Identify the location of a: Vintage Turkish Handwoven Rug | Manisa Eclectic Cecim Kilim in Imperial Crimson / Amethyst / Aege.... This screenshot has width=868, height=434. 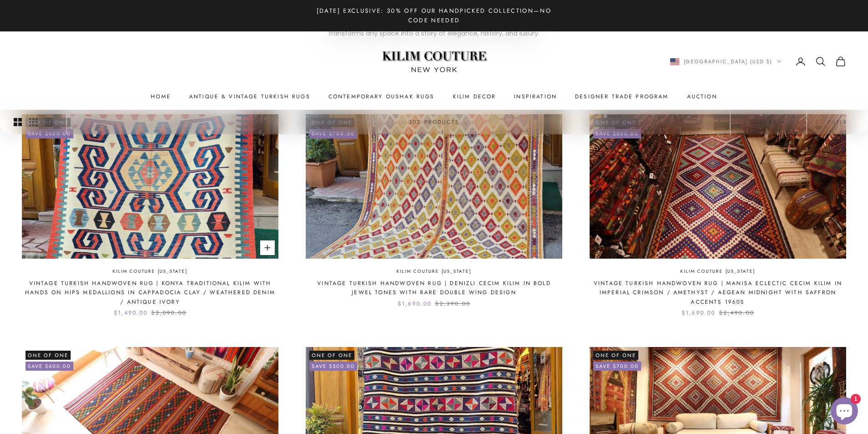
(718, 292).